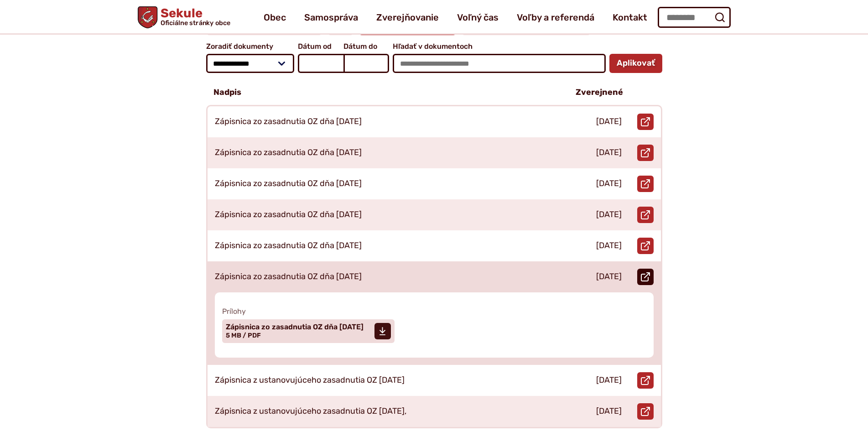 The height and width of the screenshot is (442, 868). I want to click on span: Prílohy, so click(434, 311).